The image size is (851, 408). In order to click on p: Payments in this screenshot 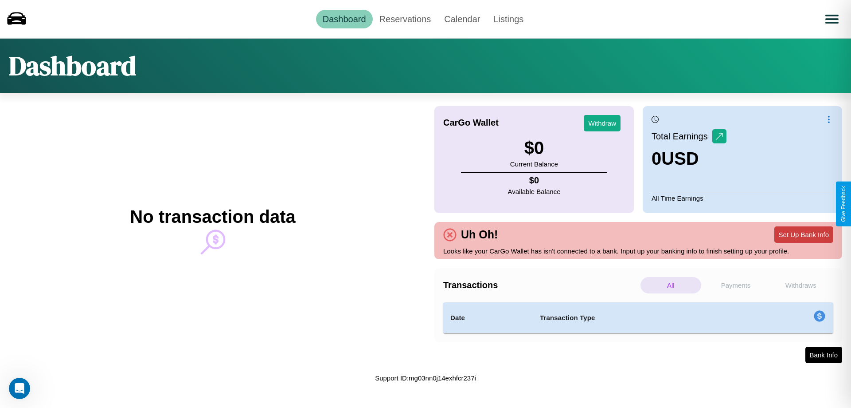, I will do `click(736, 285)`.